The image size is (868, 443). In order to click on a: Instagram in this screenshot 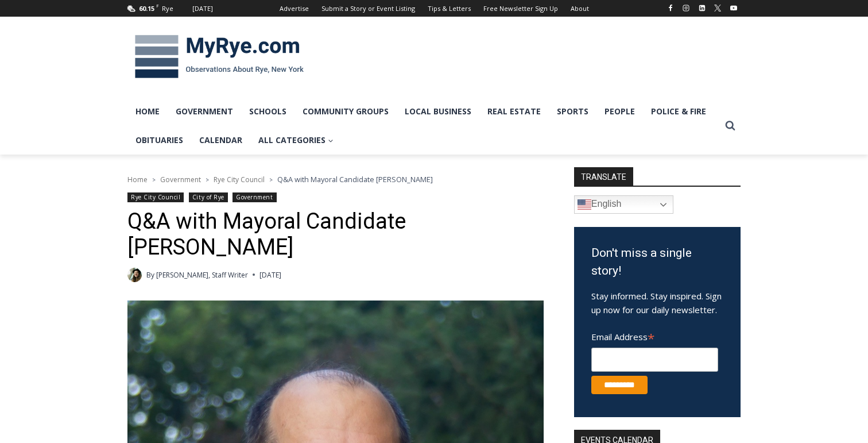, I will do `click(686, 8)`.